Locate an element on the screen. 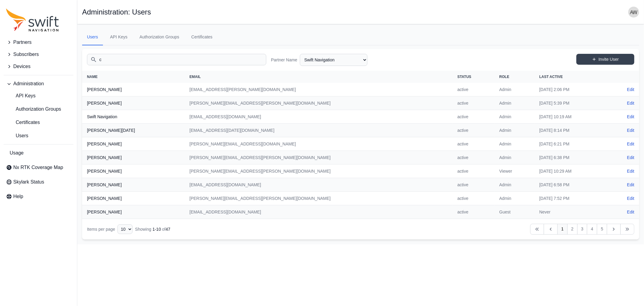 The width and height of the screenshot is (644, 306). th: Status is located at coordinates (473, 77).